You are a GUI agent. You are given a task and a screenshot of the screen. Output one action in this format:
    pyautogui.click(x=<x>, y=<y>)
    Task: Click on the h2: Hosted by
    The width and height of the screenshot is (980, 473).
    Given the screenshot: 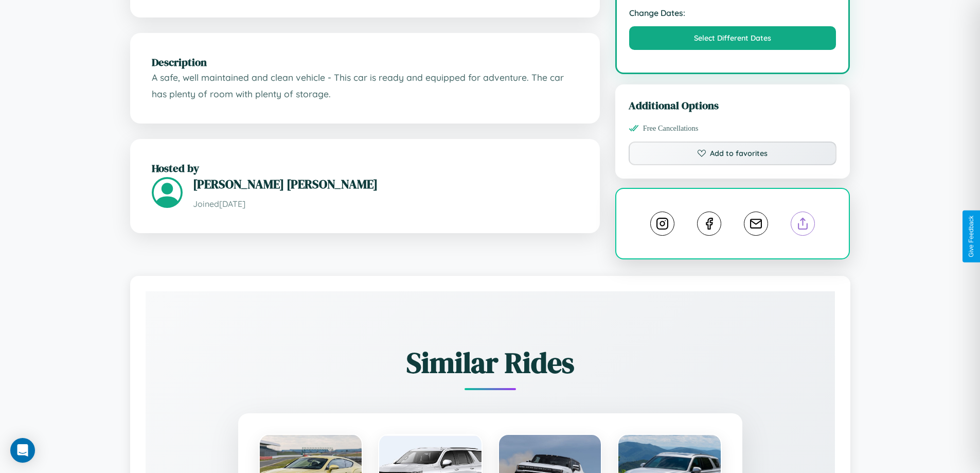 What is the action you would take?
    pyautogui.click(x=365, y=168)
    